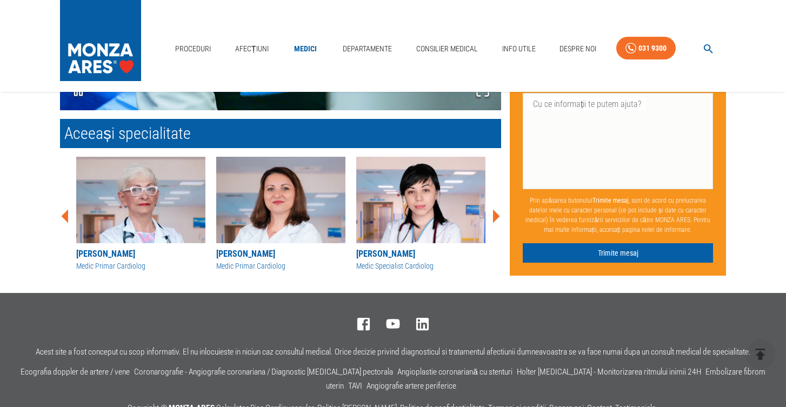 Image resolution: width=786 pixels, height=407 pixels. What do you see at coordinates (454, 372) in the screenshot?
I see `a: Angioplastie coronariană cu stenturi` at bounding box center [454, 372].